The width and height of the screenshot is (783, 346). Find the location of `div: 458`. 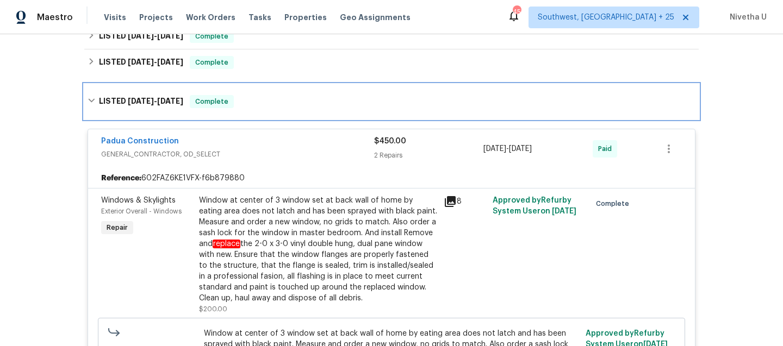

div: 458 is located at coordinates (517, 12).